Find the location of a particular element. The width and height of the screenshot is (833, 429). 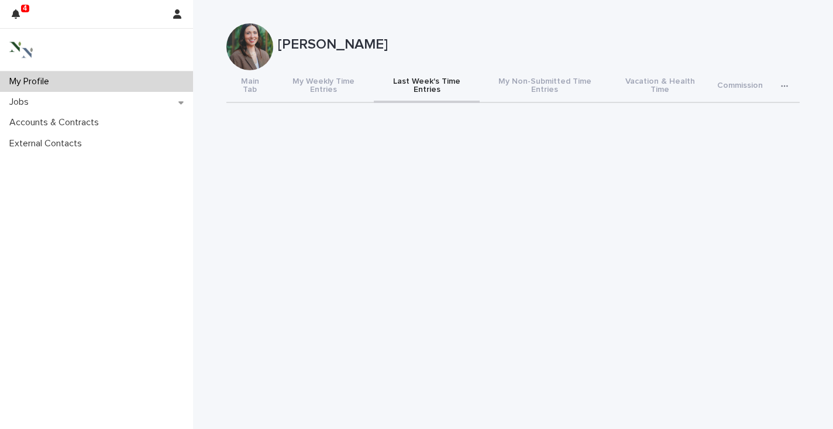

p: 4 is located at coordinates (25, 8).